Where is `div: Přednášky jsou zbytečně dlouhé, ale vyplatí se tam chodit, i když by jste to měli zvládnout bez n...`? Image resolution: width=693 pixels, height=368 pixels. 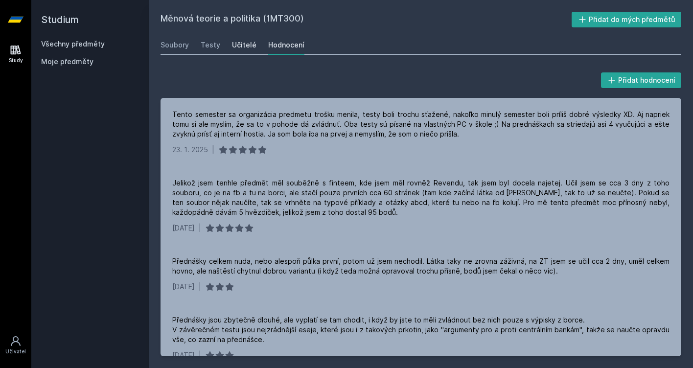 div: Přednášky jsou zbytečně dlouhé, ale vyplatí se tam chodit, i když by jste to měli zvládnout bez n... is located at coordinates (421, 330).